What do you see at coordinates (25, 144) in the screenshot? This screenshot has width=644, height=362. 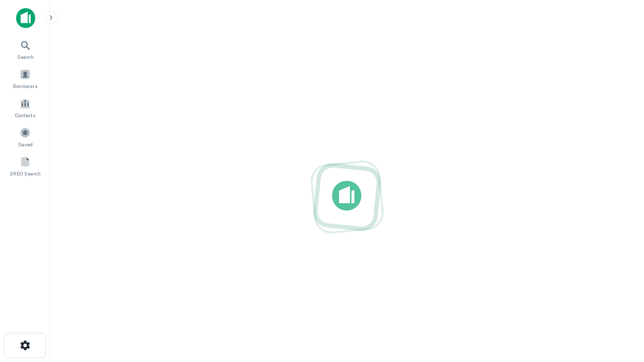 I see `span: Saved` at bounding box center [25, 144].